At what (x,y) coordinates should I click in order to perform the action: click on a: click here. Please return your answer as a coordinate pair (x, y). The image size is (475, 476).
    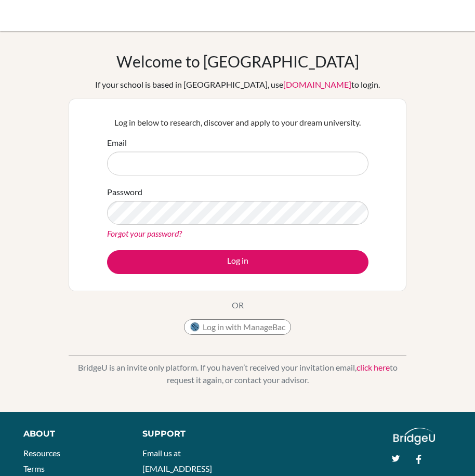
    Looking at the image, I should click on (373, 367).